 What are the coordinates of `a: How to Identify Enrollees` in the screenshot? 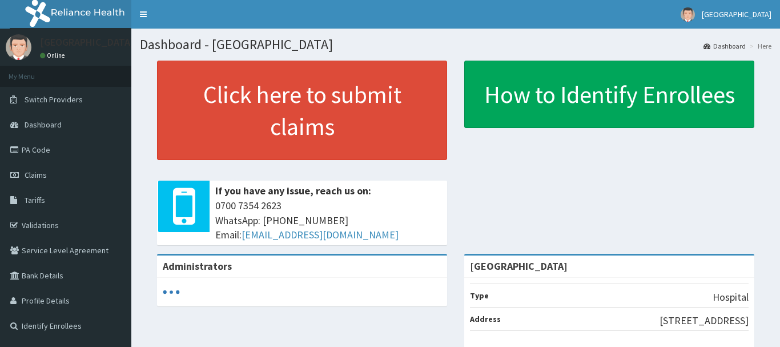 It's located at (609, 94).